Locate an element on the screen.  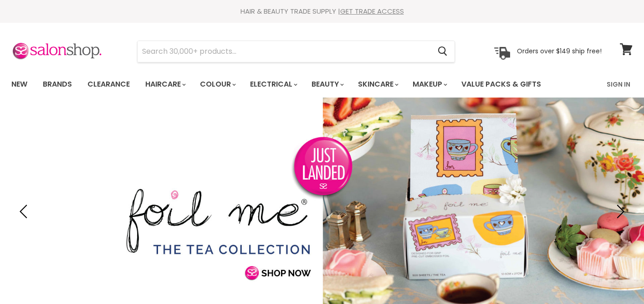
a: New is located at coordinates (19, 84).